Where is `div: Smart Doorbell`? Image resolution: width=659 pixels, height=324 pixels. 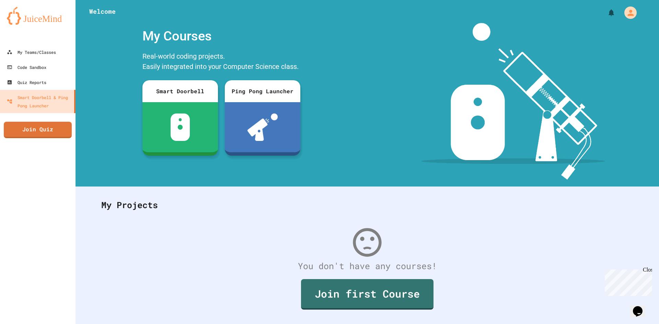 div: Smart Doorbell is located at coordinates (180, 91).